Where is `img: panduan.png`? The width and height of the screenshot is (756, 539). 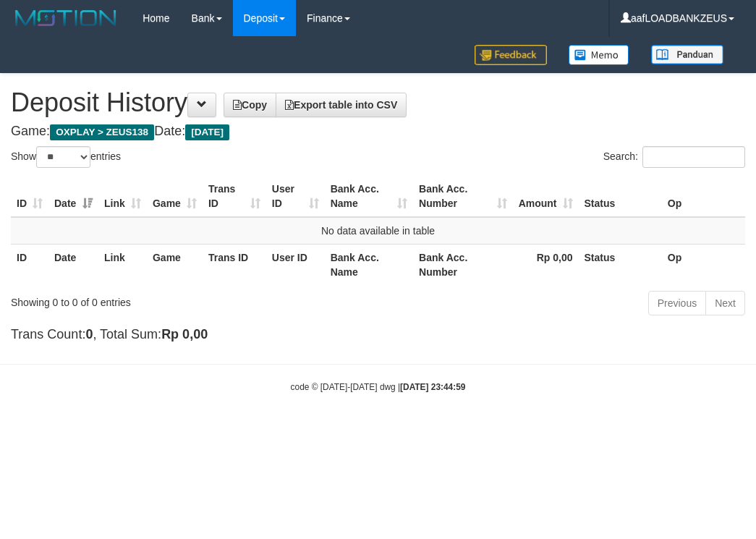 img: panduan.png is located at coordinates (687, 54).